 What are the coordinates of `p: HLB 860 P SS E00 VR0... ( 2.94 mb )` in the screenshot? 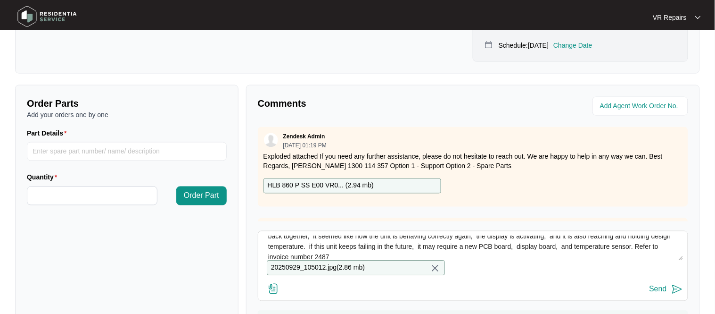 It's located at (321, 186).